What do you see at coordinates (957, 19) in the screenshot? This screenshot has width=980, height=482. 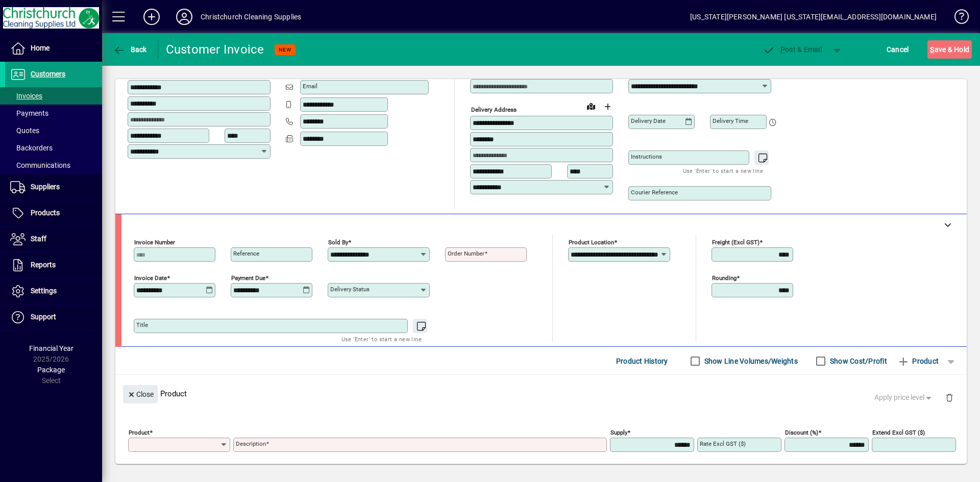 I see `a: Knowledge Base` at bounding box center [957, 19].